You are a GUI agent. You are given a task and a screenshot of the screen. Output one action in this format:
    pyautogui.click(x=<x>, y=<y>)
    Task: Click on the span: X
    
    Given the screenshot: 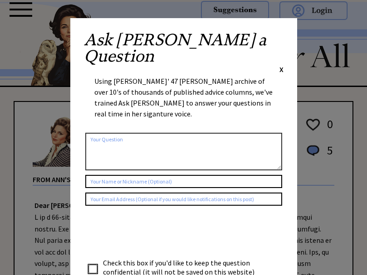 What is the action you would take?
    pyautogui.click(x=281, y=69)
    